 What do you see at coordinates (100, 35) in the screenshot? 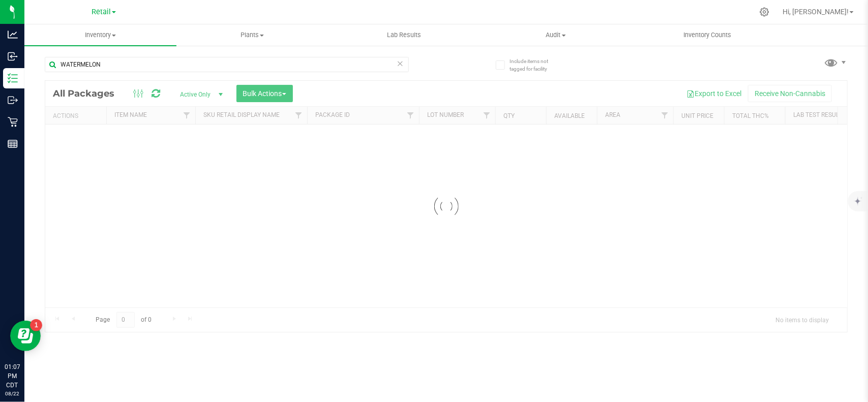
I see `a: Inventory` at bounding box center [100, 35].